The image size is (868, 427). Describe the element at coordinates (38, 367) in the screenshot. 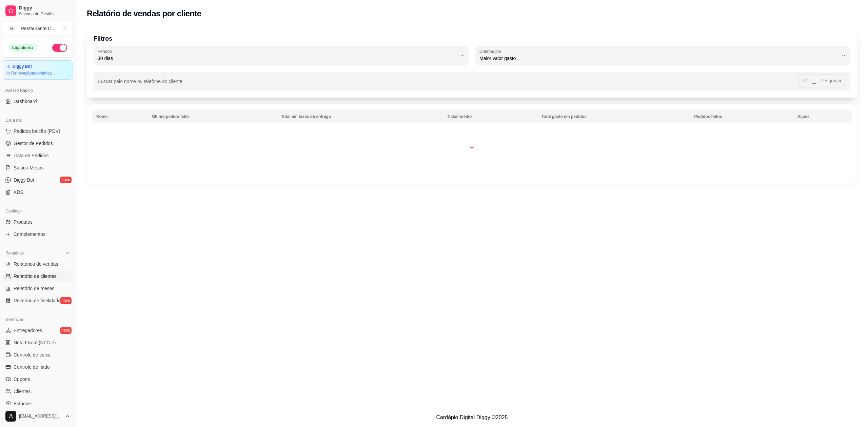

I see `a: Controle de fiado` at that location.